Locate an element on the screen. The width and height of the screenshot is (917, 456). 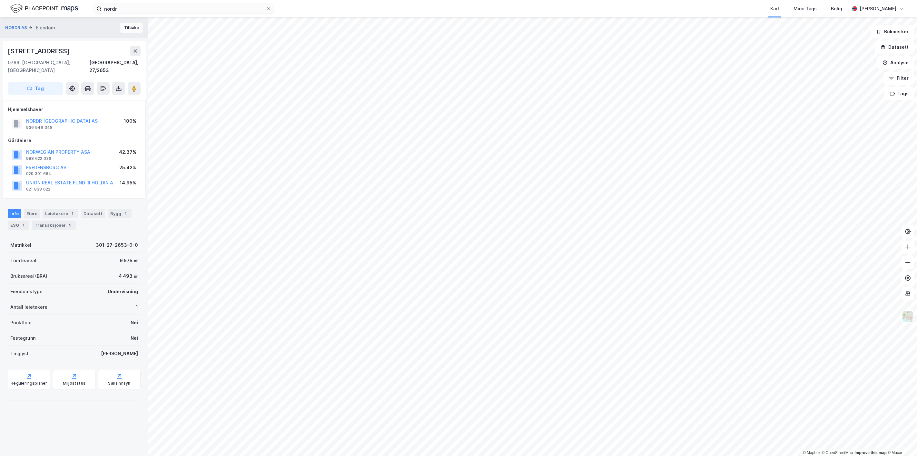
div: 4 493 ㎡ is located at coordinates (128, 276).